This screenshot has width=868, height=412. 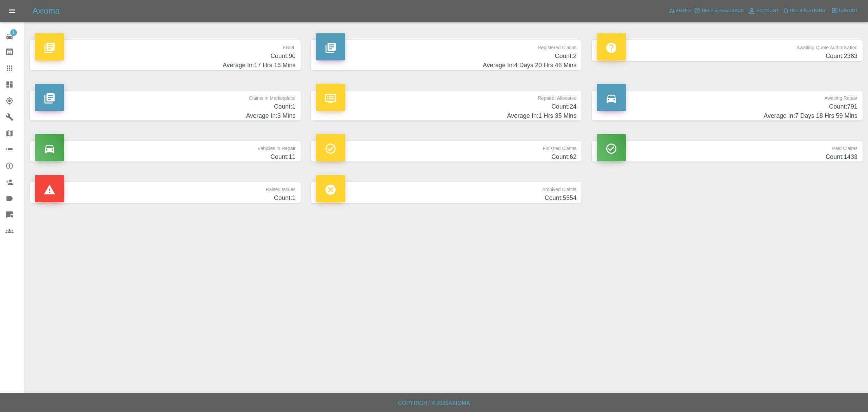 I want to click on button: Open drawer, so click(x=12, y=11).